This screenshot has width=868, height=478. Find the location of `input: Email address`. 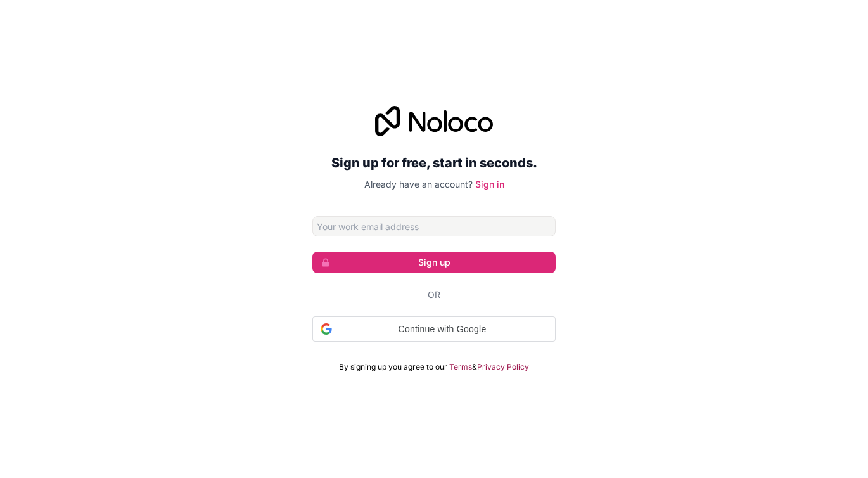

input: Email address is located at coordinates (434, 226).